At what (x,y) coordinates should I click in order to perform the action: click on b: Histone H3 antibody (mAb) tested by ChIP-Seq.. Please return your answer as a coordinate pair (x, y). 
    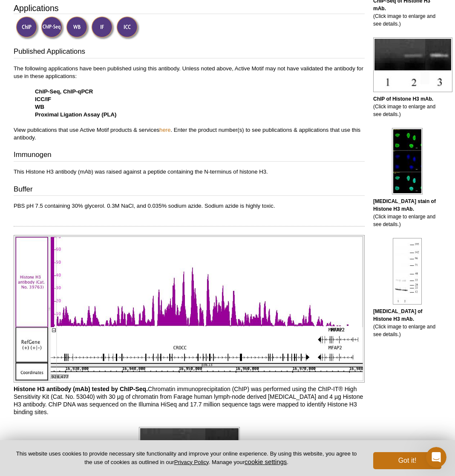
    Looking at the image, I should click on (80, 389).